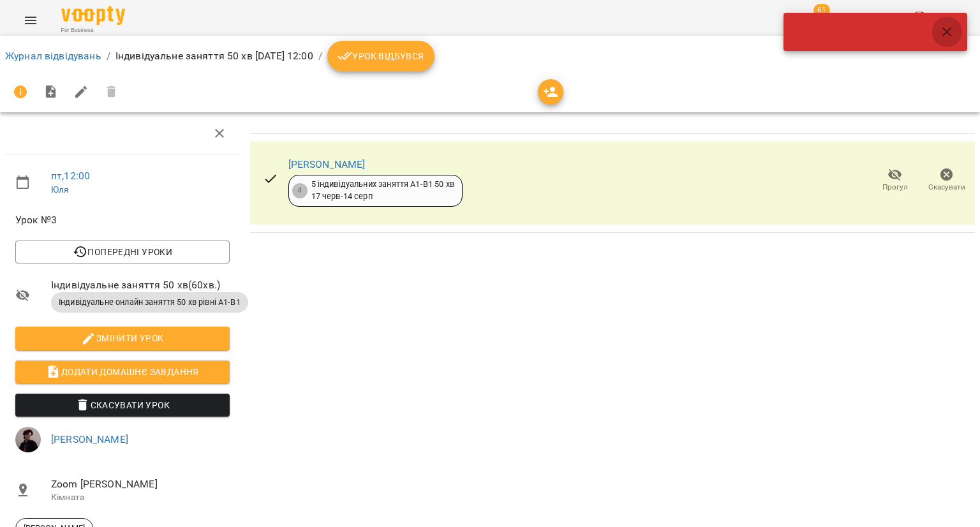 The height and width of the screenshot is (527, 980). I want to click on span: Урок відбувся, so click(381, 56).